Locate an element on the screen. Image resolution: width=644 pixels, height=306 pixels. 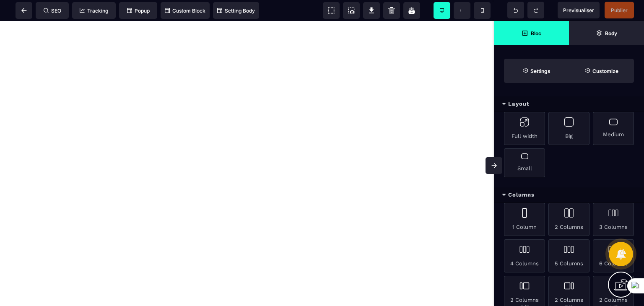
div: 1 Column is located at coordinates (524, 220).